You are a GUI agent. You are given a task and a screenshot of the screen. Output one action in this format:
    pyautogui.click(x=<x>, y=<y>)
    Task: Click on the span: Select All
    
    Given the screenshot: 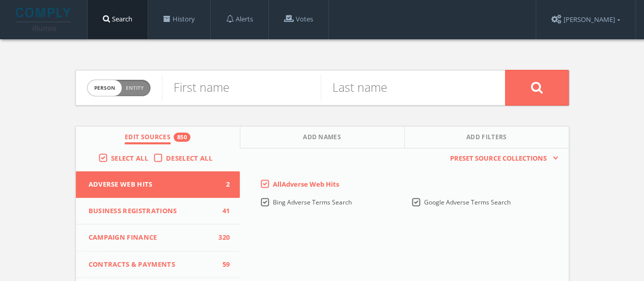 What is the action you would take?
    pyautogui.click(x=129, y=158)
    